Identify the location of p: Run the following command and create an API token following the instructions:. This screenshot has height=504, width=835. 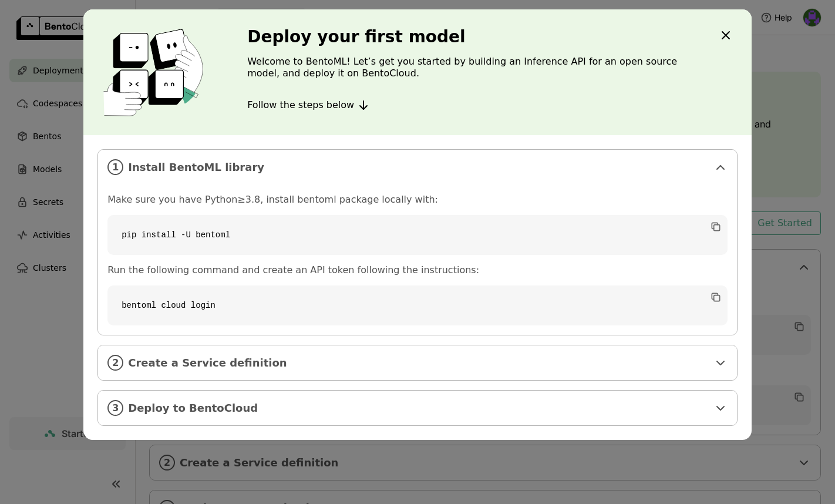
(417, 270).